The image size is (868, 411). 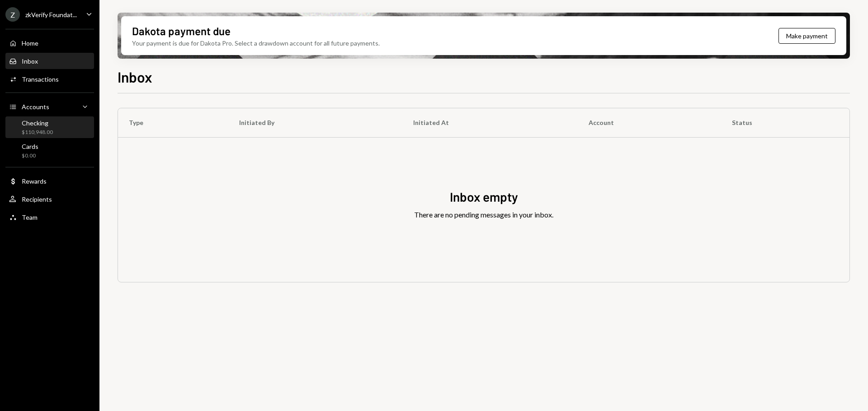 What do you see at coordinates (35, 106) in the screenshot?
I see `div: Accounts` at bounding box center [35, 106].